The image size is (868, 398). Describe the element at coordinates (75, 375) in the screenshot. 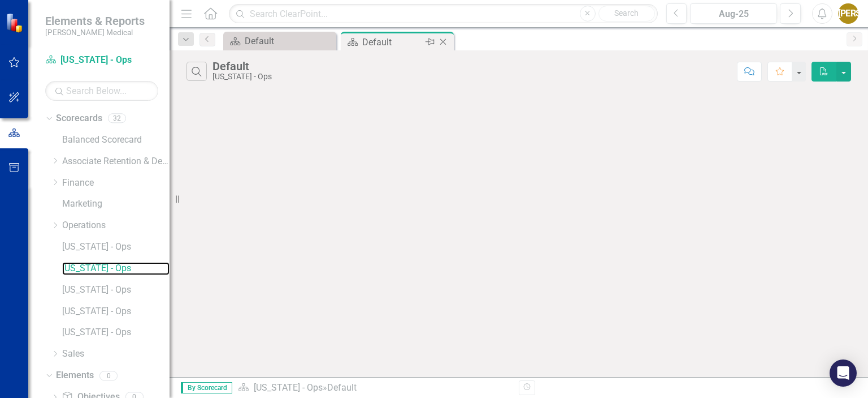

I see `a: Elements` at that location.